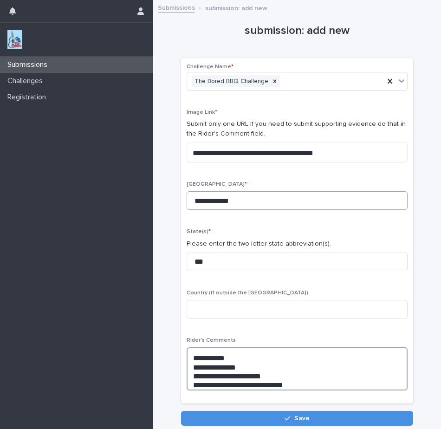 Image resolution: width=441 pixels, height=429 pixels. Describe the element at coordinates (297, 244) in the screenshot. I see `p: Please enter the two letter state abbreviation(s).` at that location.